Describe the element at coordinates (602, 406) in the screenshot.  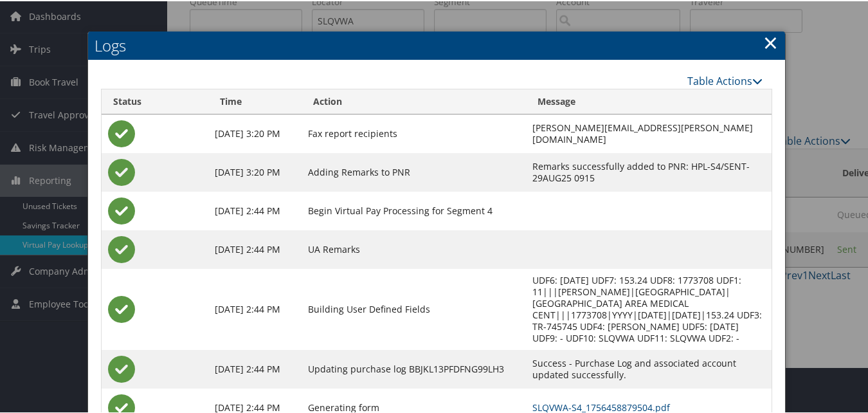
I see `a: SLQVWA-S4_1756458879504.pdf` at that location.